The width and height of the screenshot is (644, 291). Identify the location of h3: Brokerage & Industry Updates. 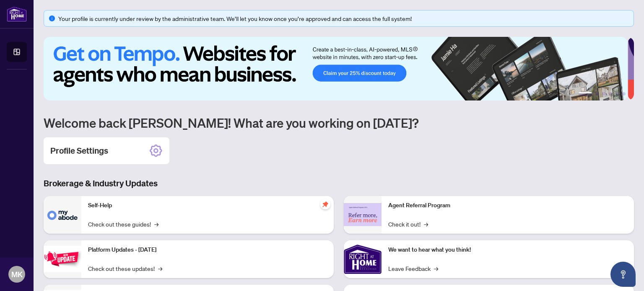
(339, 184).